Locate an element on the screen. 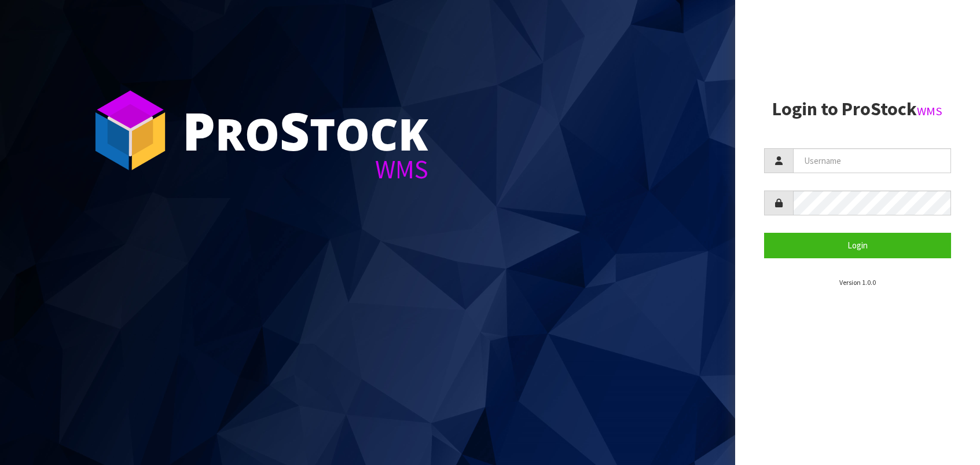 This screenshot has width=980, height=465. button: Login is located at coordinates (858, 245).